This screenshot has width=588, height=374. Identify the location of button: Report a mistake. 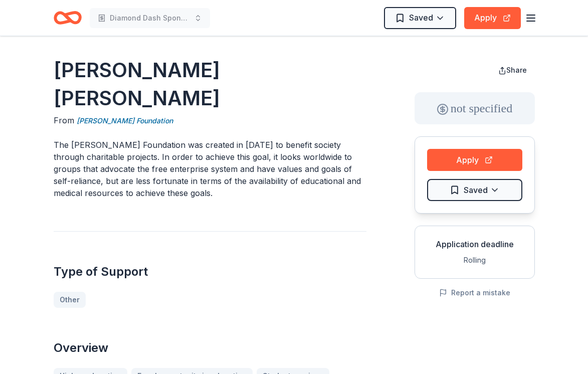
(475, 293).